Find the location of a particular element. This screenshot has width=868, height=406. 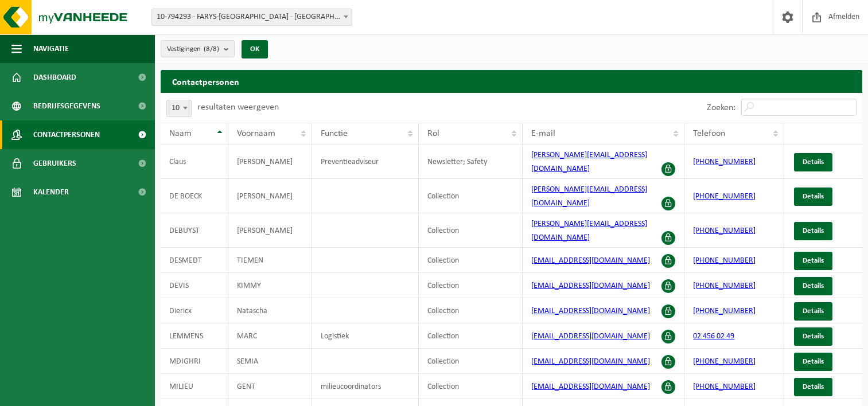

label: resultaten weergeven is located at coordinates (238, 107).